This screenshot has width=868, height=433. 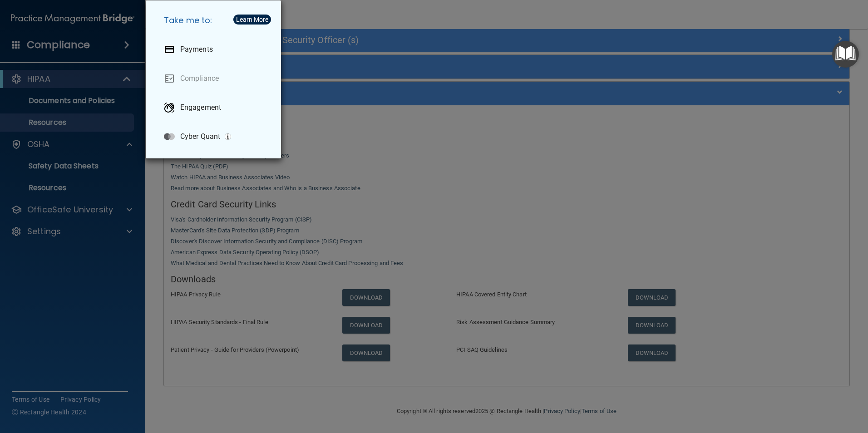 What do you see at coordinates (197, 49) in the screenshot?
I see `p: Payments` at bounding box center [197, 49].